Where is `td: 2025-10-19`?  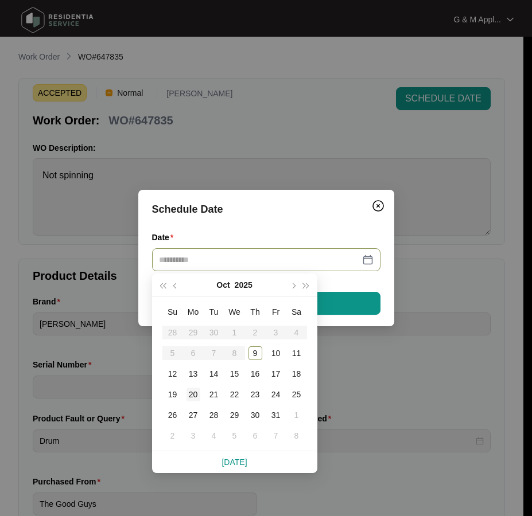
td: 2025-10-19 is located at coordinates (173, 395).